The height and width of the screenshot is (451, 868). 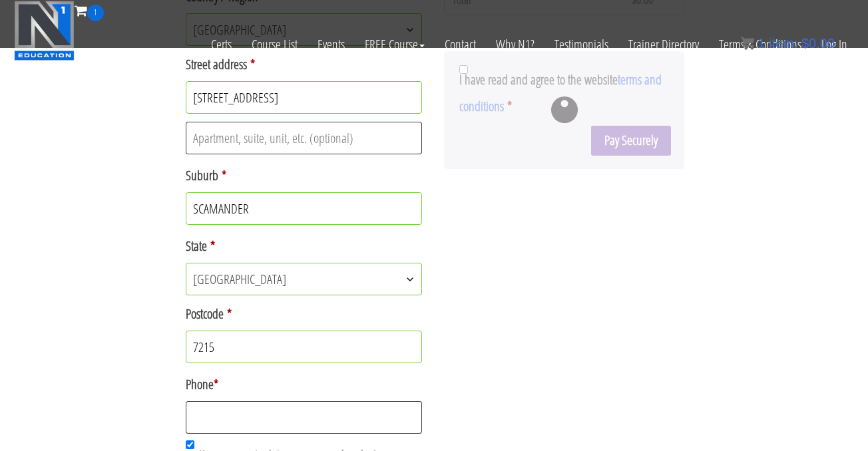 What do you see at coordinates (303, 138) in the screenshot?
I see `input: Apartment, suite, unit, etc. (optional)` at bounding box center [303, 138].